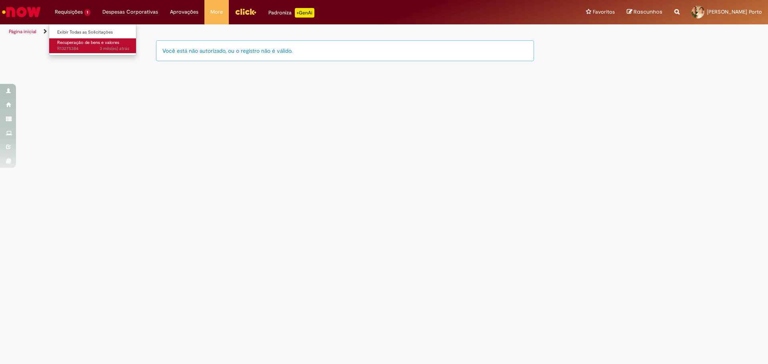  Describe the element at coordinates (88, 42) in the screenshot. I see `span: Recuperação de bens e valores` at that location.